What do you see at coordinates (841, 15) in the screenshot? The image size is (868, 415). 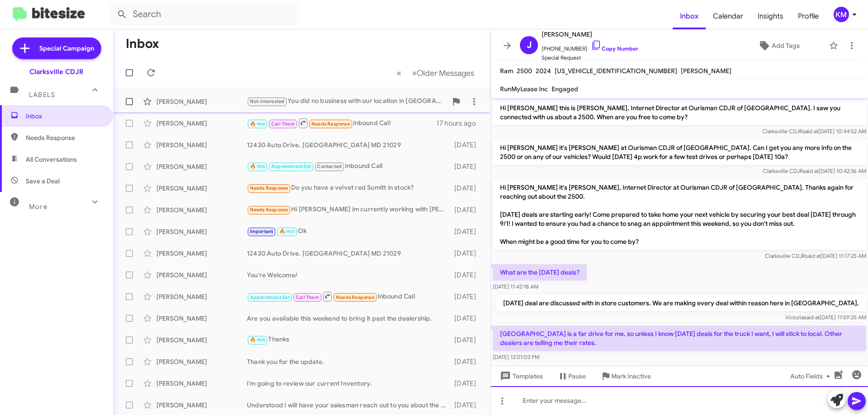 I see `div: KM` at bounding box center [841, 15].